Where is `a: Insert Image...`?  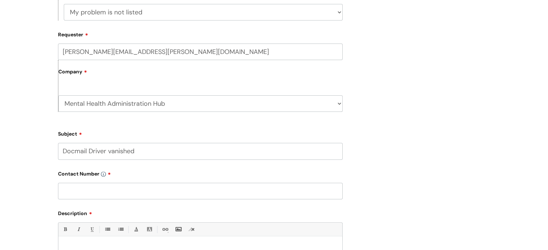 a: Insert Image... is located at coordinates (178, 229).